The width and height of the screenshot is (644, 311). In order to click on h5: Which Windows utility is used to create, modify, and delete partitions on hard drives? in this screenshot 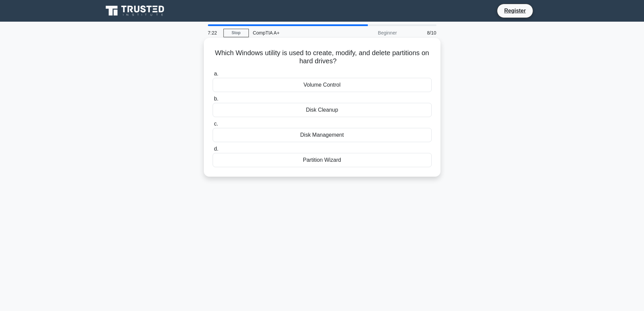, I will do `click(322, 57)`.